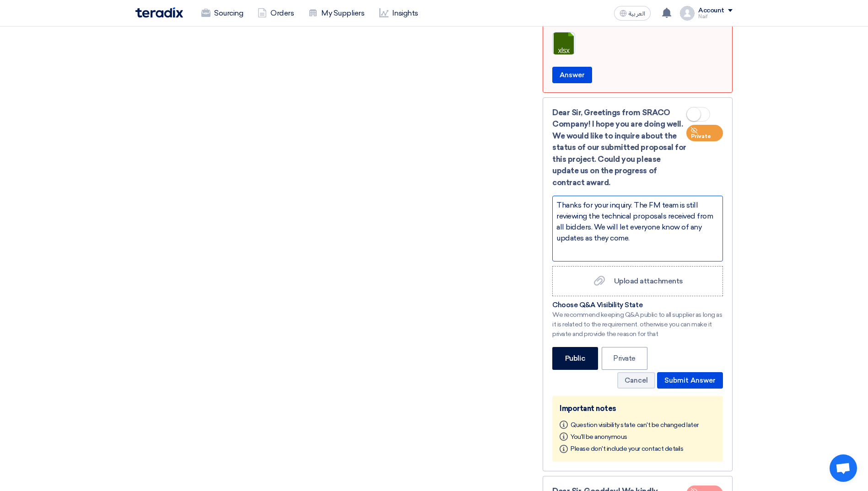 This screenshot has height=491, width=868. What do you see at coordinates (222, 13) in the screenshot?
I see `a: Sourcing` at bounding box center [222, 13].